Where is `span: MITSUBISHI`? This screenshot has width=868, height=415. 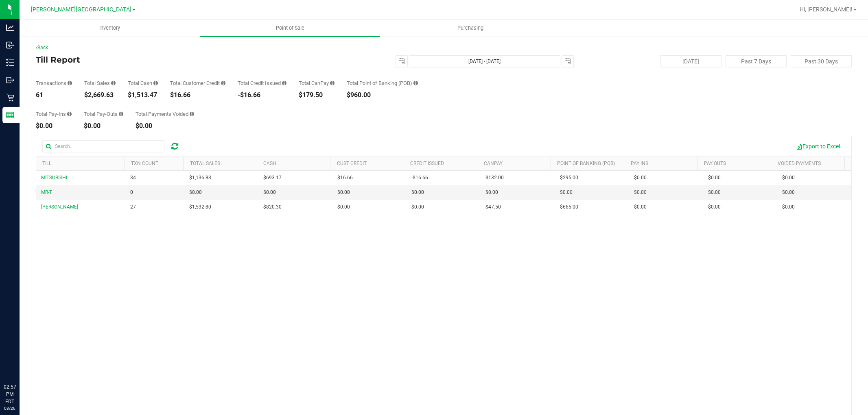
span: MITSUBISHI is located at coordinates (54, 178).